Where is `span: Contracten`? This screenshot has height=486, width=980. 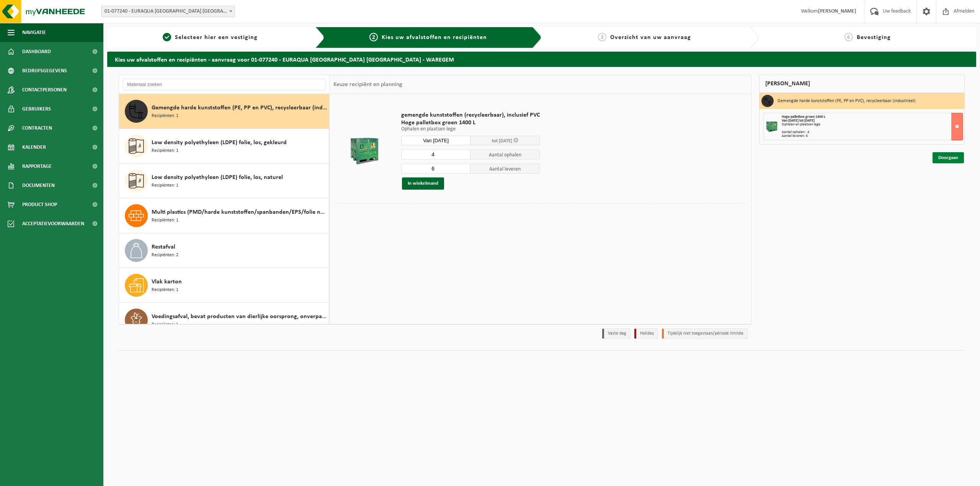
span: Contracten is located at coordinates (37, 128).